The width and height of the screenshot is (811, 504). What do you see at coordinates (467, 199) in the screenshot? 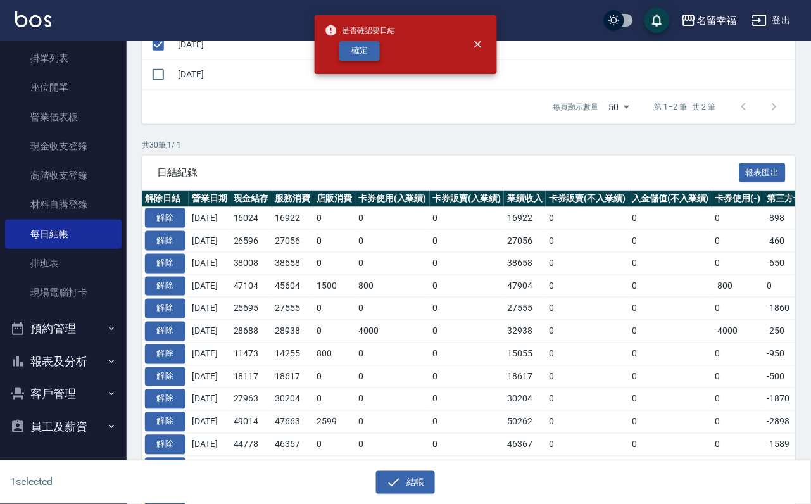
I see `th: 卡券販賣(入業績)` at bounding box center [467, 199].